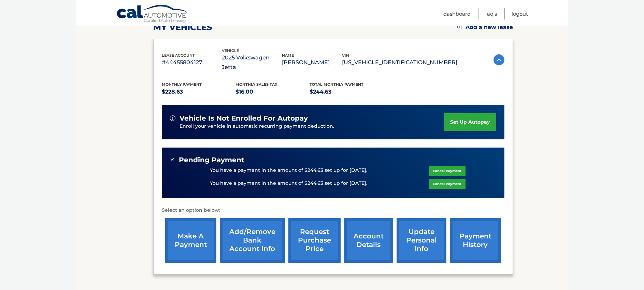 Image resolution: width=644 pixels, height=290 pixels. What do you see at coordinates (183, 27) in the screenshot?
I see `h2: my vehicles` at bounding box center [183, 27].